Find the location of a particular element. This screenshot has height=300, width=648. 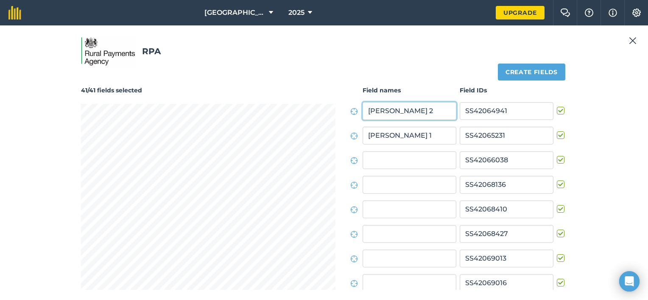

img: A question mark icon is located at coordinates (589, 13).